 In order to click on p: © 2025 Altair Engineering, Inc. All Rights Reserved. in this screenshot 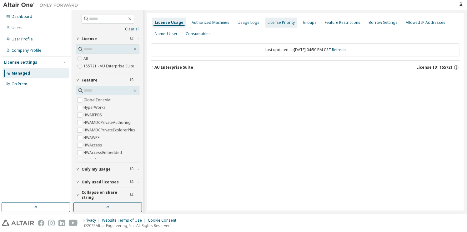, I will do `click(132, 225)`.